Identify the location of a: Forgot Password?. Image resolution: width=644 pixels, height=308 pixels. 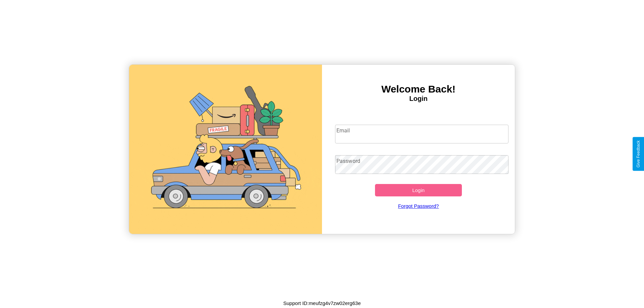
(419, 206).